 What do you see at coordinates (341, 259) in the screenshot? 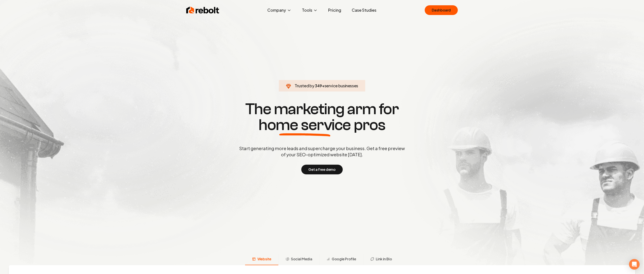
I see `button: Google Profile` at bounding box center [341, 259].